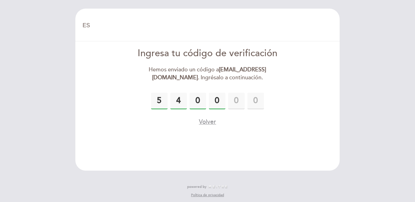  I want to click on button: Volver, so click(207, 121).